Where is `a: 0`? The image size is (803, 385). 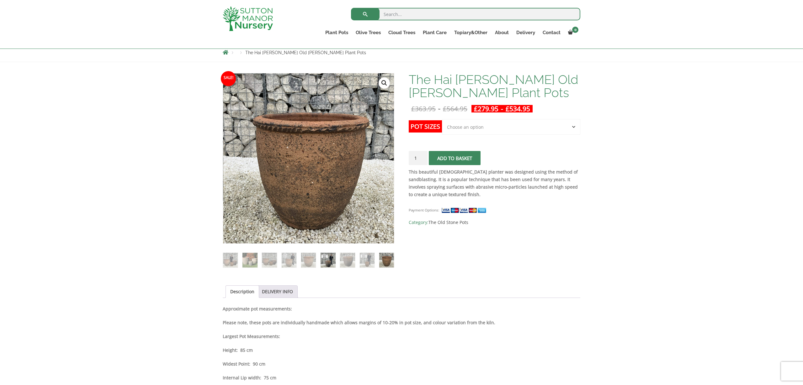
a: 0 is located at coordinates (572, 33).